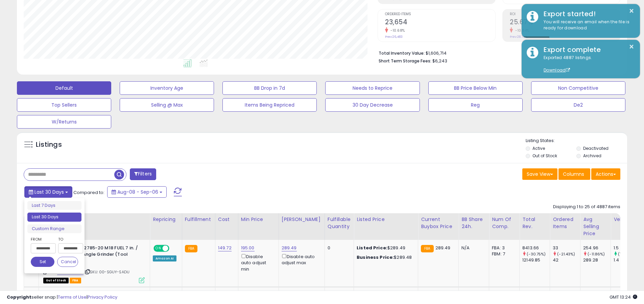 Image resolution: width=644 pixels, height=304 pixels. Describe the element at coordinates (538, 148) in the screenshot. I see `label: Active` at that location.